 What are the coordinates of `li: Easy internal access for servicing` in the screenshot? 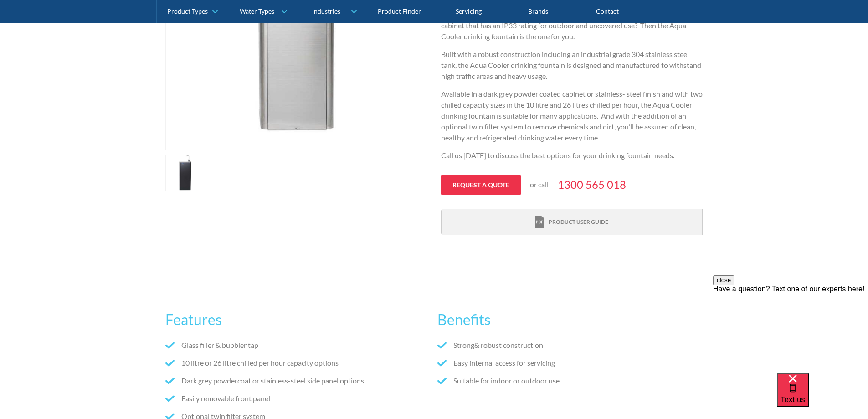 It's located at (570, 363).